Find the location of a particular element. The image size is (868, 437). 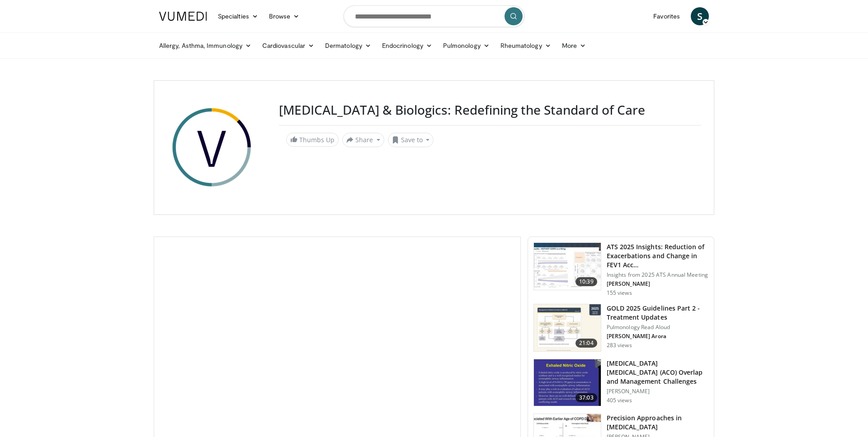

p: 405 views is located at coordinates (619, 401).